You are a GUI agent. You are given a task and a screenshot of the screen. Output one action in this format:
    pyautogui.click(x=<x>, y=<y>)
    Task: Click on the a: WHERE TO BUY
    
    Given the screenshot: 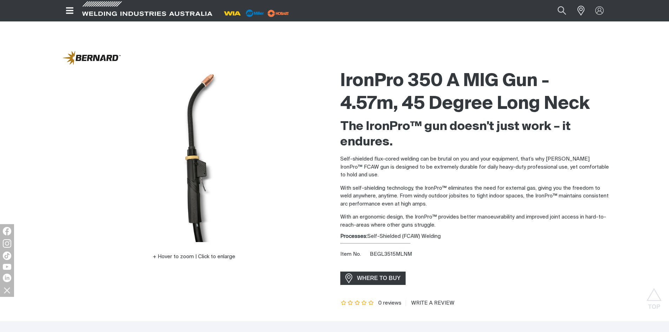 What is the action you would take?
    pyautogui.click(x=373, y=278)
    